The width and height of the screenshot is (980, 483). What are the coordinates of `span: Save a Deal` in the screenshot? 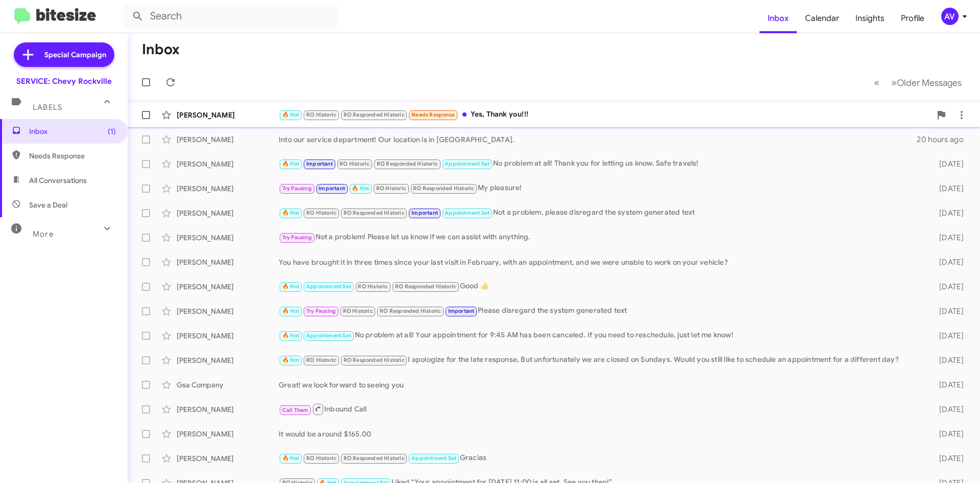 It's located at (48, 205).